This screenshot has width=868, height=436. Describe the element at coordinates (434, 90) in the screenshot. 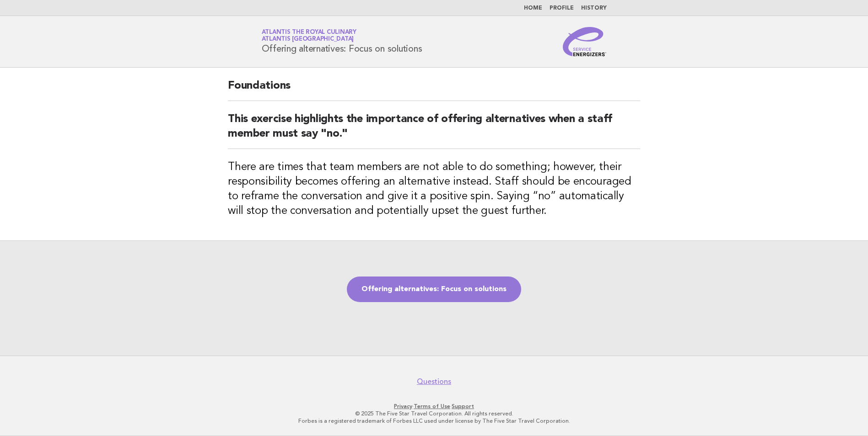

I see `h2: Foundations` at that location.